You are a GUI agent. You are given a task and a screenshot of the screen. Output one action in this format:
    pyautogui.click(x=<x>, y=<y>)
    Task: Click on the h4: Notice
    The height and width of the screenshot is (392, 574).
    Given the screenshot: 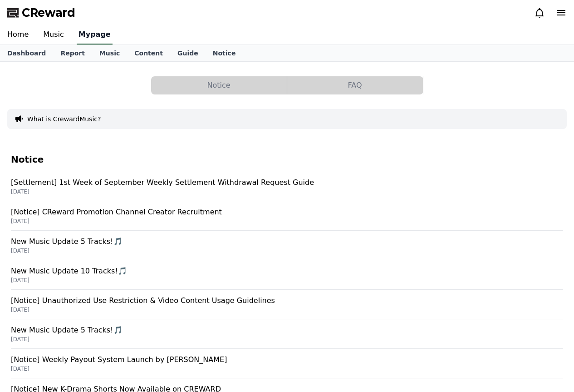 What is the action you would take?
    pyautogui.click(x=287, y=160)
    